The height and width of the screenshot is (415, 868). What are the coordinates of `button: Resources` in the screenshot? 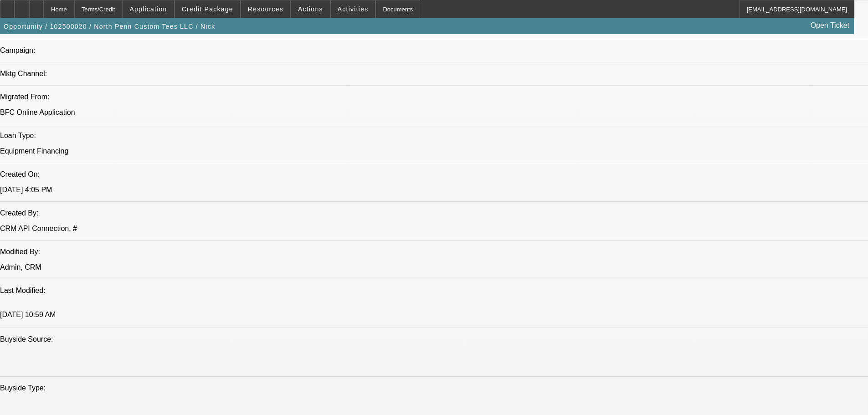 It's located at (266, 9).